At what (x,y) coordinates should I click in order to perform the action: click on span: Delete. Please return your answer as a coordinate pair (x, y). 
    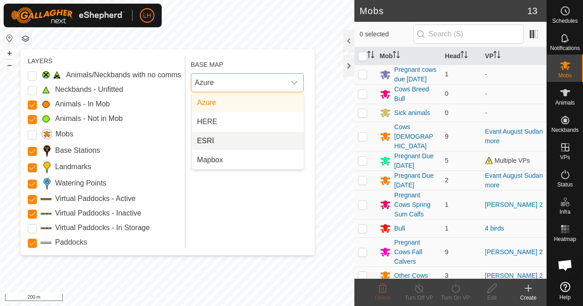
    Looking at the image, I should click on (382, 298).